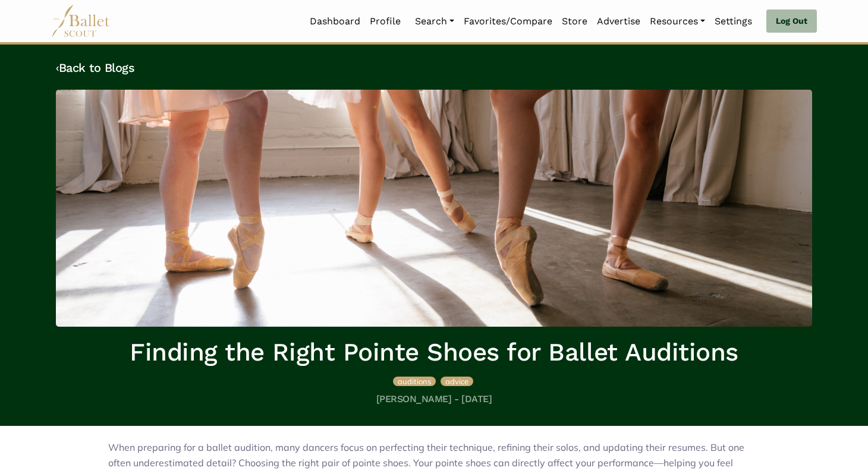 Image resolution: width=868 pixels, height=474 pixels. Describe the element at coordinates (414, 381) in the screenshot. I see `span: auditions` at that location.